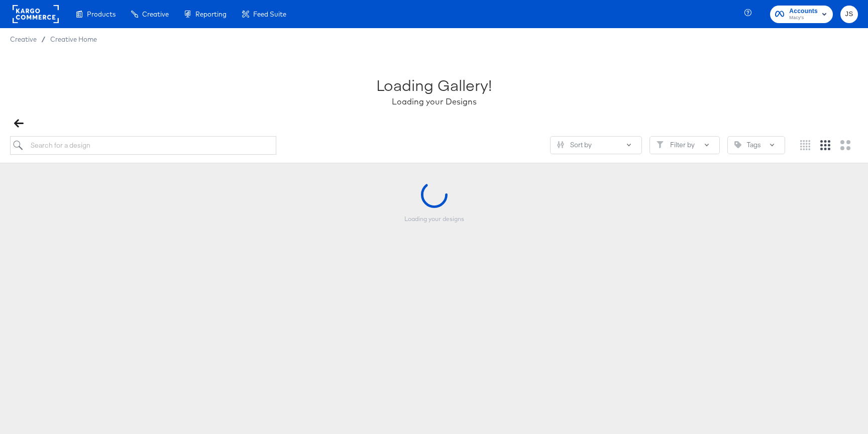 This screenshot has height=434, width=868. What do you see at coordinates (845, 145) in the screenshot?
I see `svg: Large grid` at bounding box center [845, 145].